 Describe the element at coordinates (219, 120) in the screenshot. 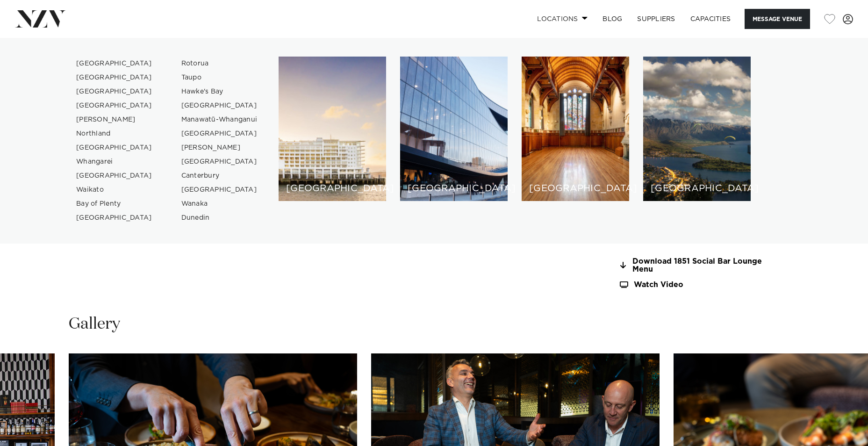

I see `a: Manawatū-Whanganui` at that location.